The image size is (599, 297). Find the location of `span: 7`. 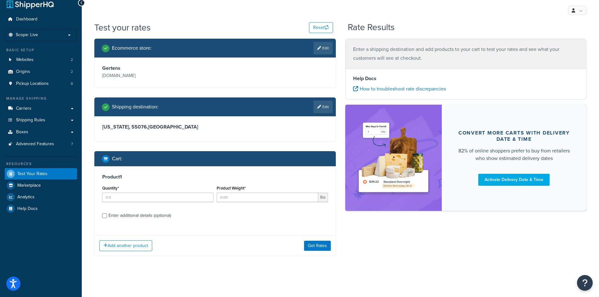

span: 7 is located at coordinates (72, 144).